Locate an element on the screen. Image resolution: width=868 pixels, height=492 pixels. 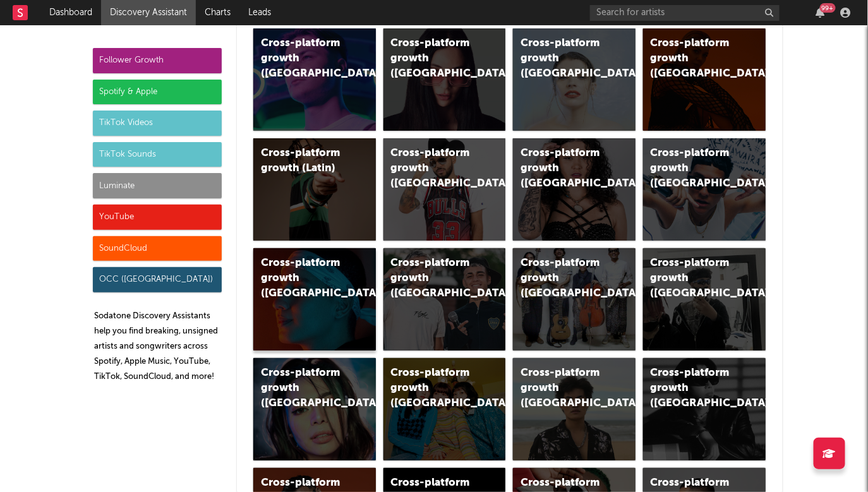
p: Sodatone Discovery Assistants help you find breaking, unsigned artists and songwriters across Spo... is located at coordinates (158, 347).